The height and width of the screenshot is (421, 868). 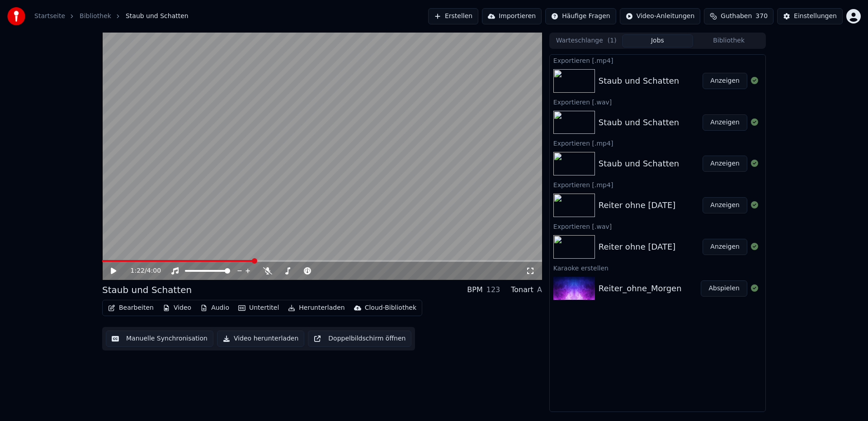 What do you see at coordinates (260, 339) in the screenshot?
I see `button: Video herunterladen` at bounding box center [260, 339].